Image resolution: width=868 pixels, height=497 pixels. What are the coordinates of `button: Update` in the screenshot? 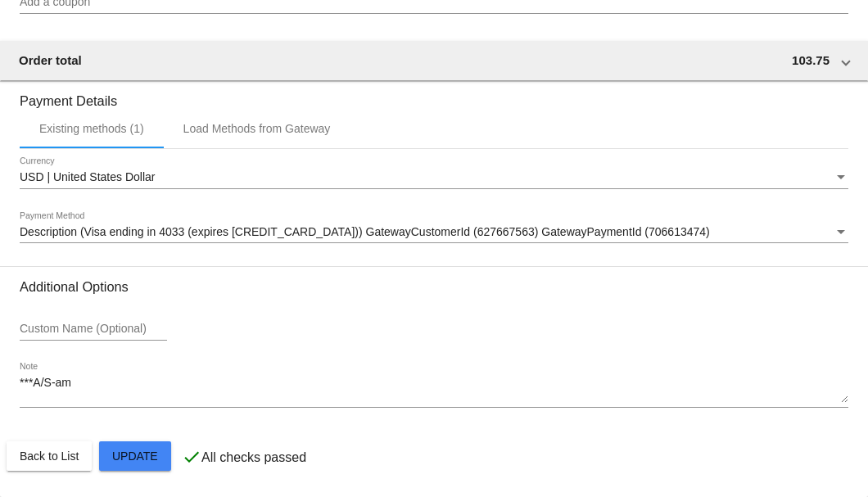 It's located at (135, 457).